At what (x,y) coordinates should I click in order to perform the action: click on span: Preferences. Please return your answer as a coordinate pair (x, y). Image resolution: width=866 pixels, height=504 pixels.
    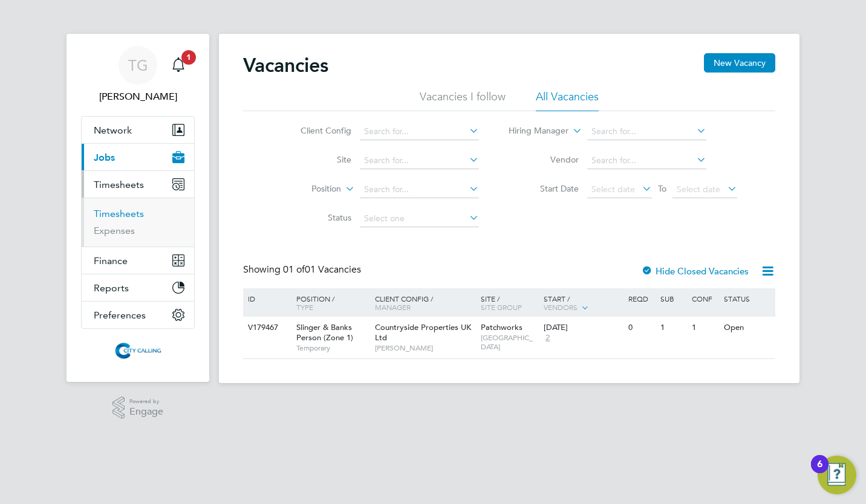
    Looking at the image, I should click on (120, 315).